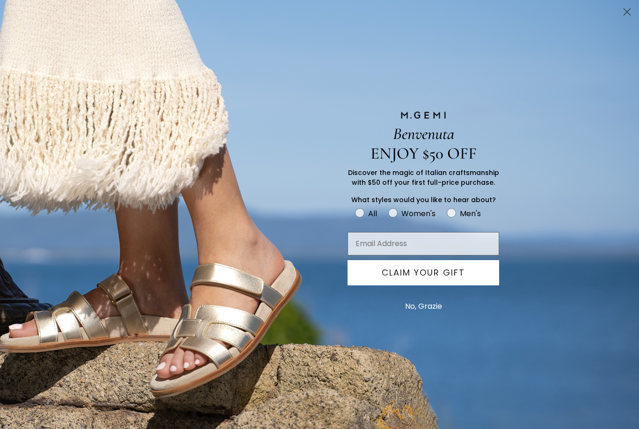  What do you see at coordinates (424, 154) in the screenshot?
I see `span: ENJOY $50 OFF` at bounding box center [424, 154].